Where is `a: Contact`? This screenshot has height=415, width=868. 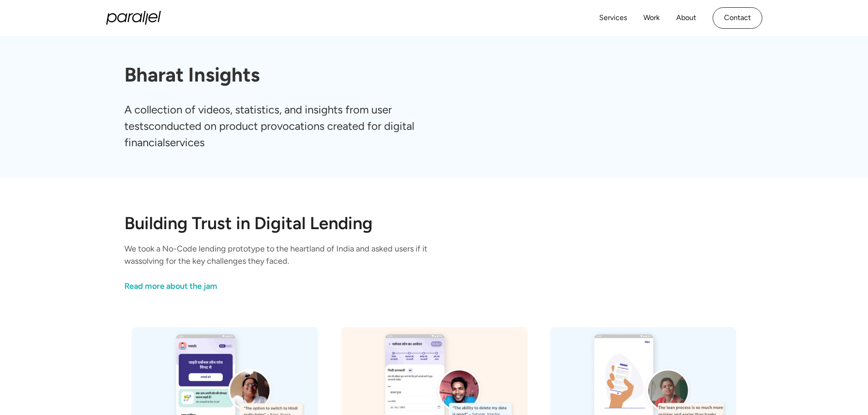
a: Contact is located at coordinates (737, 18).